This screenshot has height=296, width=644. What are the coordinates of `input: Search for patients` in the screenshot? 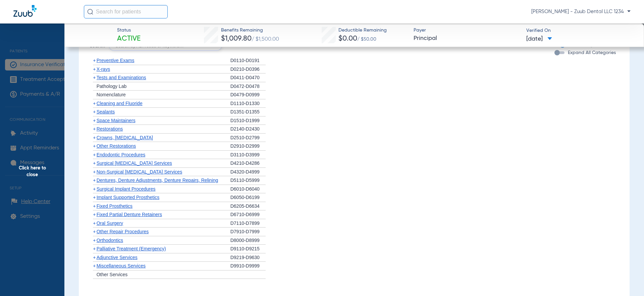 It's located at (126, 11).